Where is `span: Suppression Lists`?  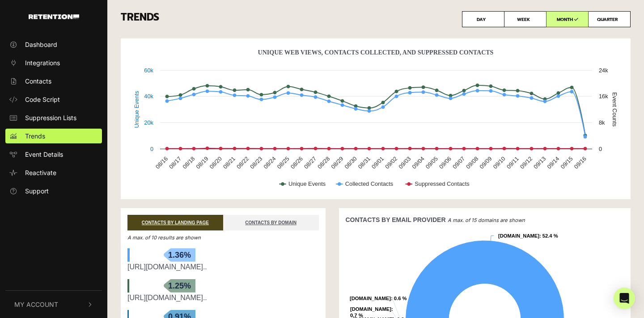
span: Suppression Lists is located at coordinates (51, 118).